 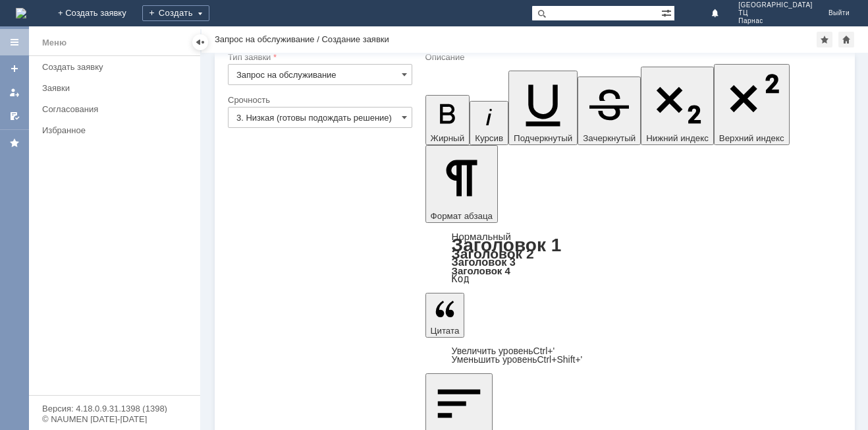 What do you see at coordinates (775, 21) in the screenshot?
I see `span: Парнас` at bounding box center [775, 21].